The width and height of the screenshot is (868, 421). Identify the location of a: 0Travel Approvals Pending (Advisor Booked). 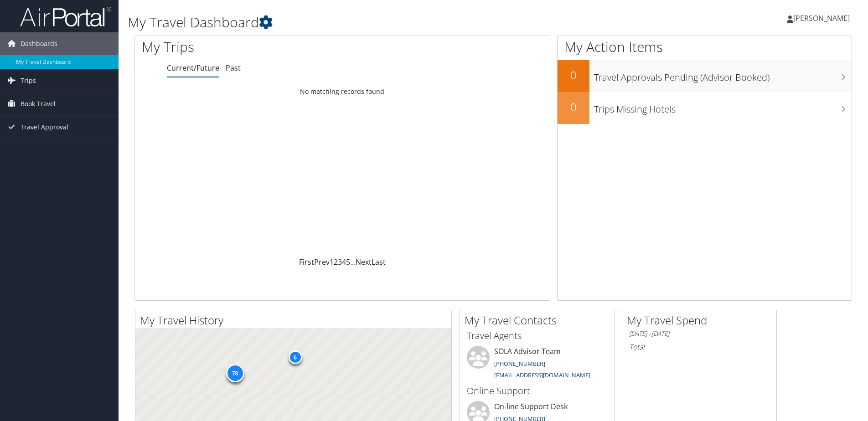
(704, 76).